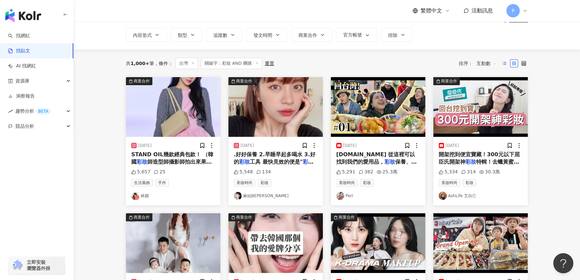 This screenshot has width=580, height=280. Describe the element at coordinates (479, 176) in the screenshot. I see `span: 特輯！去蠟黃蜜粉餅/媲美專櫃唇膏/自然系睫毛底膏/補妝神好用遮瑕棒/Solone #ashley #ashlife #美妝 #開架` at that location.